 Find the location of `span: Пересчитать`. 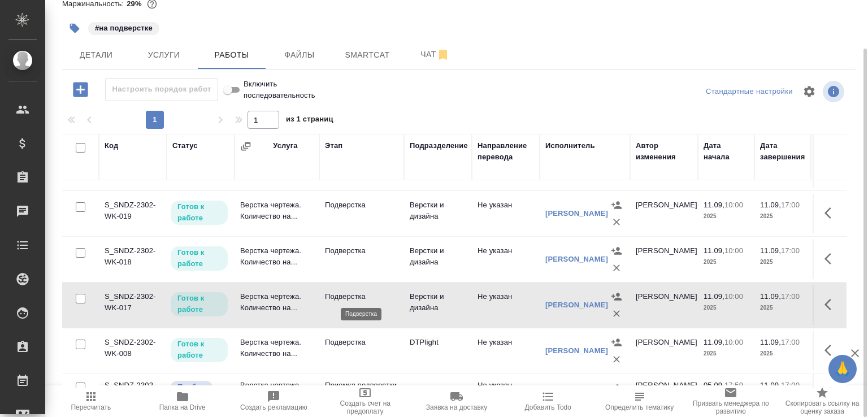

span: Пересчитать is located at coordinates (91, 408).